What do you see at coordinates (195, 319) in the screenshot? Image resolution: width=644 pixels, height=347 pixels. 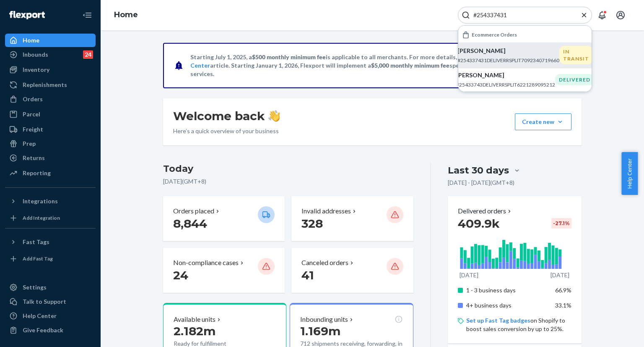 I see `p: Available units` at bounding box center [195, 319].